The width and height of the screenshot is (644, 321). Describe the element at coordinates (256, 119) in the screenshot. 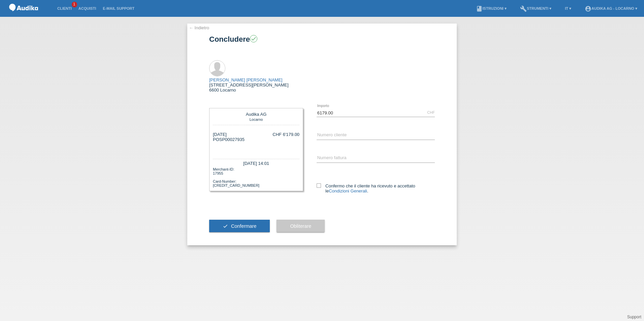

I see `div: Locarno` at that location.